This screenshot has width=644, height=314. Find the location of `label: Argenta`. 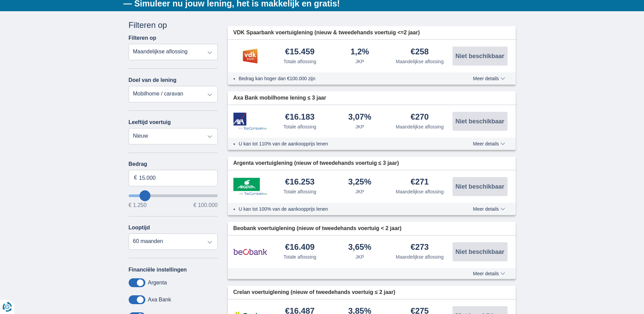

label: Argenta is located at coordinates (157, 283).